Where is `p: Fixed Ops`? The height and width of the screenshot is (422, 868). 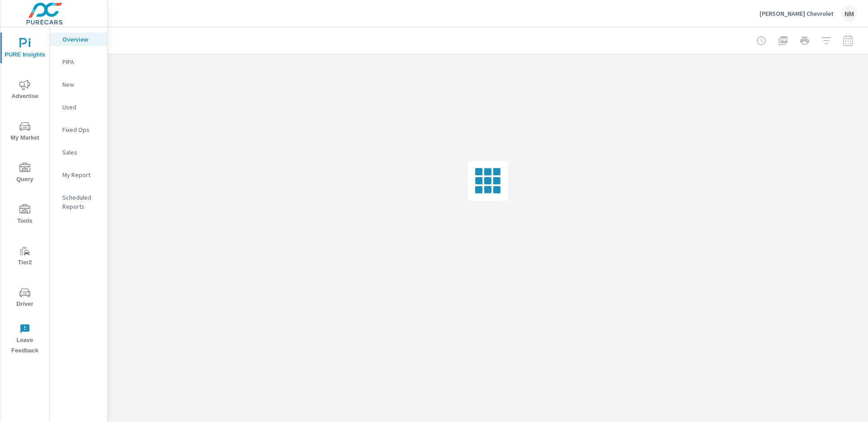 p: Fixed Ops is located at coordinates (81, 129).